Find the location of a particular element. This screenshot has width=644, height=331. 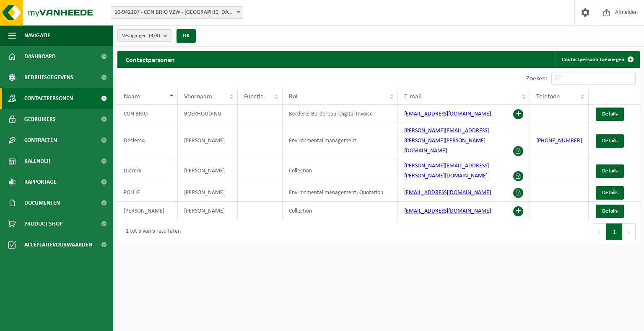

count: (3/3) is located at coordinates (154, 35).